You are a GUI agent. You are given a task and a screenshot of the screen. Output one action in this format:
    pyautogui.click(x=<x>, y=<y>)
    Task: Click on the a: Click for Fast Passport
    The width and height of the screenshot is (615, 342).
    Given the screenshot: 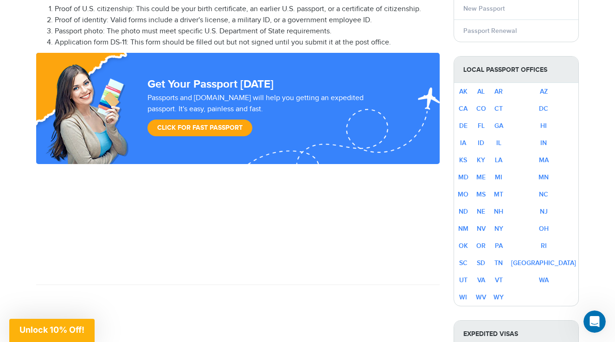 What is the action you would take?
    pyautogui.click(x=200, y=128)
    